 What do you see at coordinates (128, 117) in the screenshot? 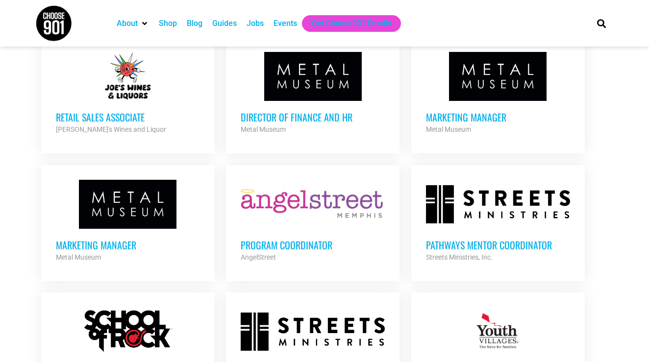
I see `h3: Retail Sales Associate` at bounding box center [128, 117].